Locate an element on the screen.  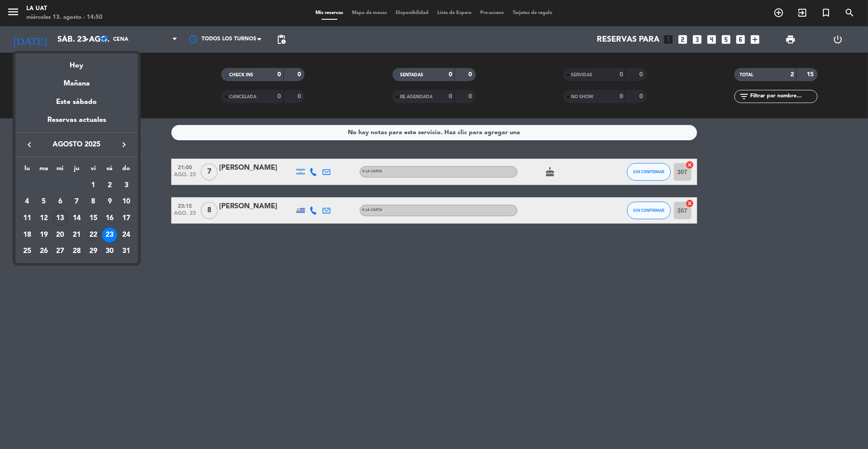
div: 26 is located at coordinates (44, 251).